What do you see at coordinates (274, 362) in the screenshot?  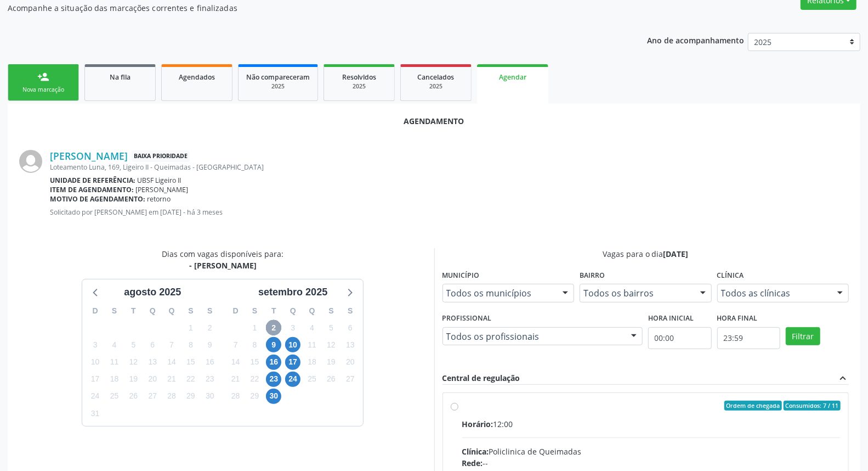 I see `span: terça-feira, 16 de setembro de 2025` at bounding box center [274, 362].